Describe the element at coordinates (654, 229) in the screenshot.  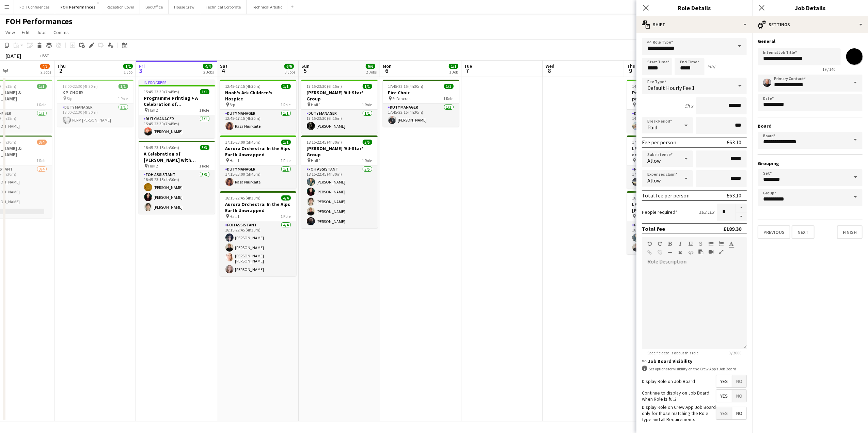
I see `div: Total fee` at that location.